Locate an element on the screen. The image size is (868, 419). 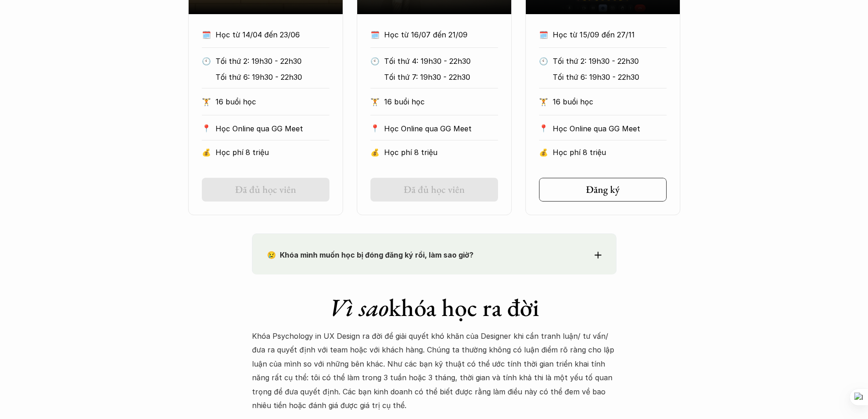
h5: Đăng ký is located at coordinates (603, 190).